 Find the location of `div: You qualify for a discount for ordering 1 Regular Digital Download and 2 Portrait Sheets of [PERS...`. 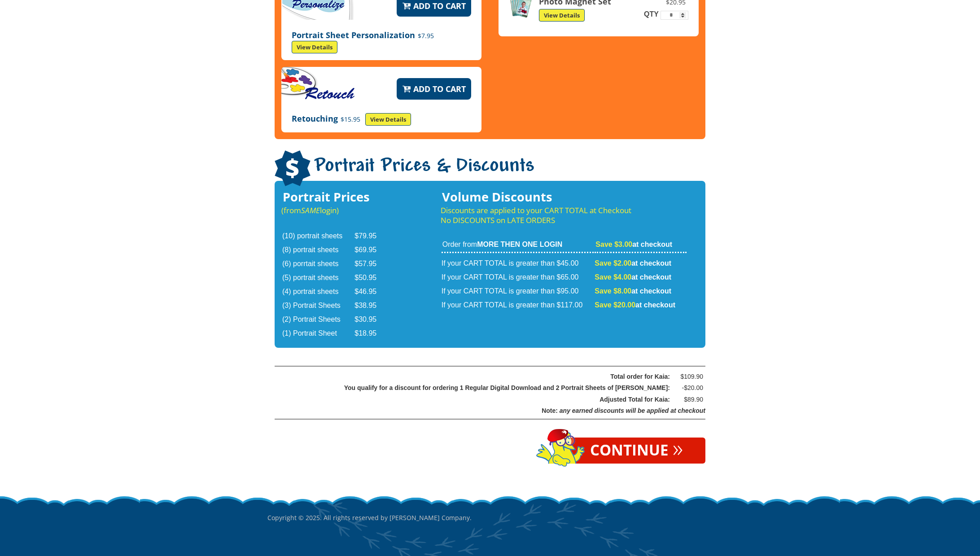

div: You qualify for a discount for ordering 1 Regular Digital Download and 2 Portrait Sheets of [PERS... is located at coordinates (483, 388).